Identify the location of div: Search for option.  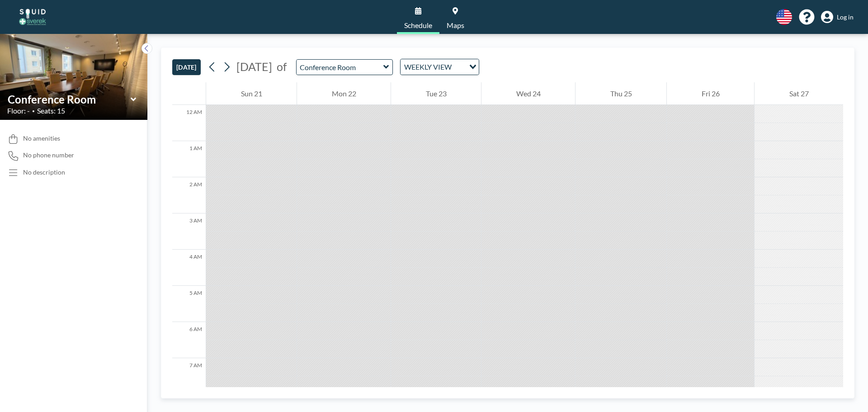
(439, 67).